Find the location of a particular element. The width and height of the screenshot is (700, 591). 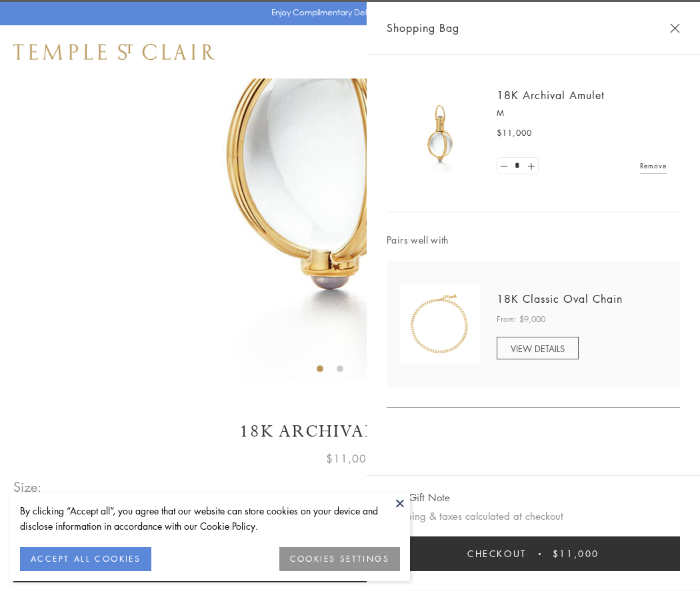

a: Set quantity to 2 is located at coordinates (530, 166).